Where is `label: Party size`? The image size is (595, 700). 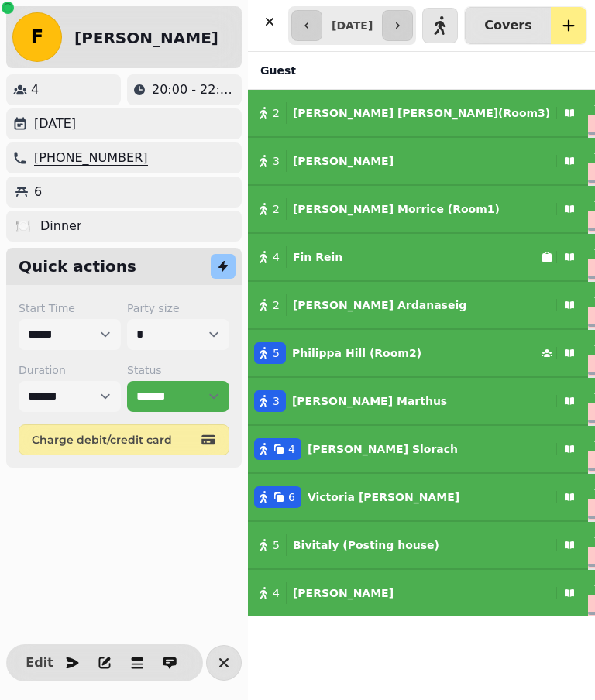 label: Party size is located at coordinates (178, 308).